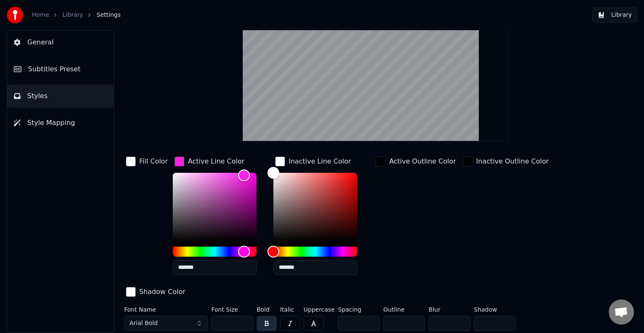 This screenshot has height=333, width=644. What do you see at coordinates (422, 162) in the screenshot?
I see `div: Active Outline Color` at bounding box center [422, 162].